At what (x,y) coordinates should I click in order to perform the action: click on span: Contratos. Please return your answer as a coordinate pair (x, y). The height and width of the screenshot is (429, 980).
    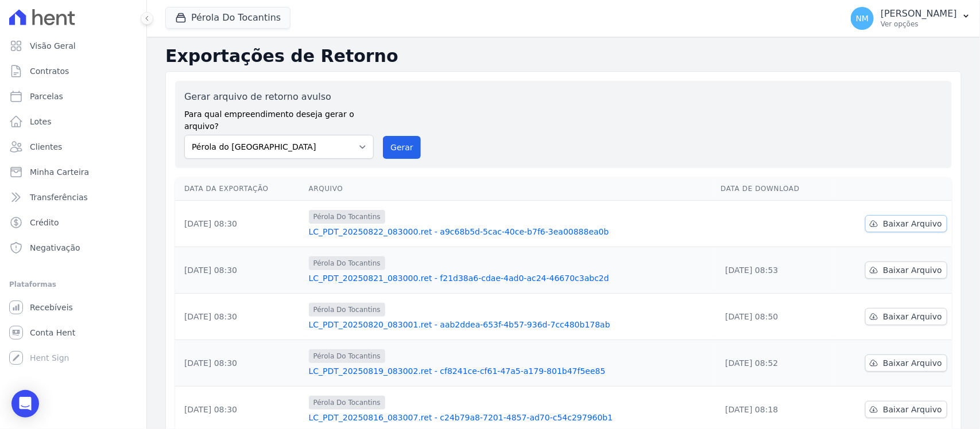
    Looking at the image, I should click on (49, 72).